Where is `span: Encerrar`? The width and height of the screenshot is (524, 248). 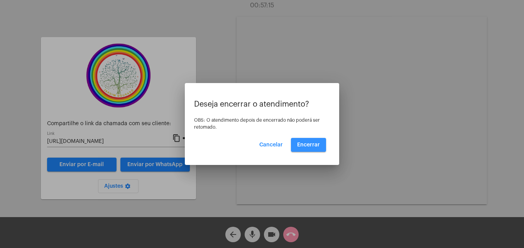
span: Encerrar is located at coordinates (308, 145).